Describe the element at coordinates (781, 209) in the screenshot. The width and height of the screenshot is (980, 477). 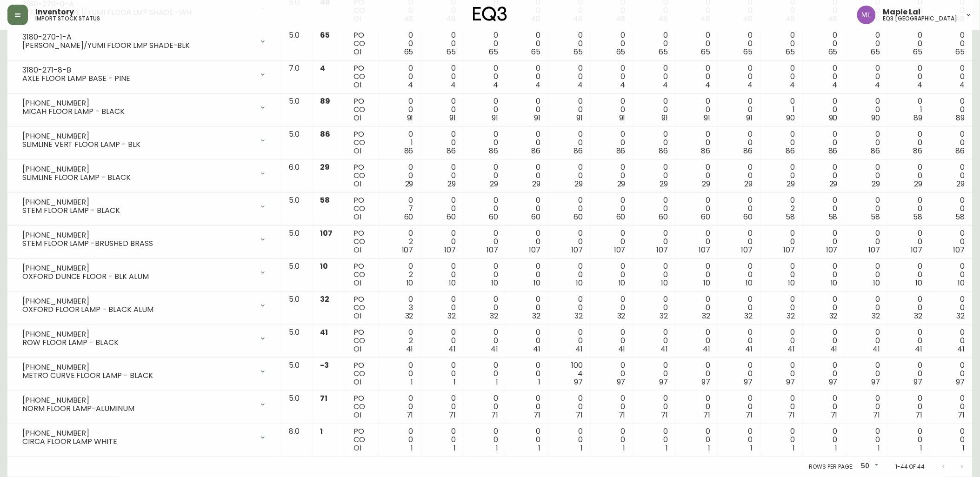
I see `div: 0 2` at that location.